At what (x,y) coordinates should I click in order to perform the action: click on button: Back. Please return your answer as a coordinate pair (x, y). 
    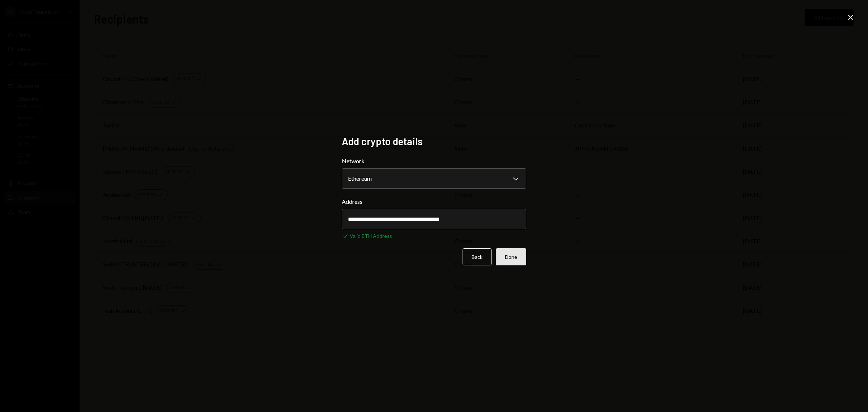
    Looking at the image, I should click on (477, 257).